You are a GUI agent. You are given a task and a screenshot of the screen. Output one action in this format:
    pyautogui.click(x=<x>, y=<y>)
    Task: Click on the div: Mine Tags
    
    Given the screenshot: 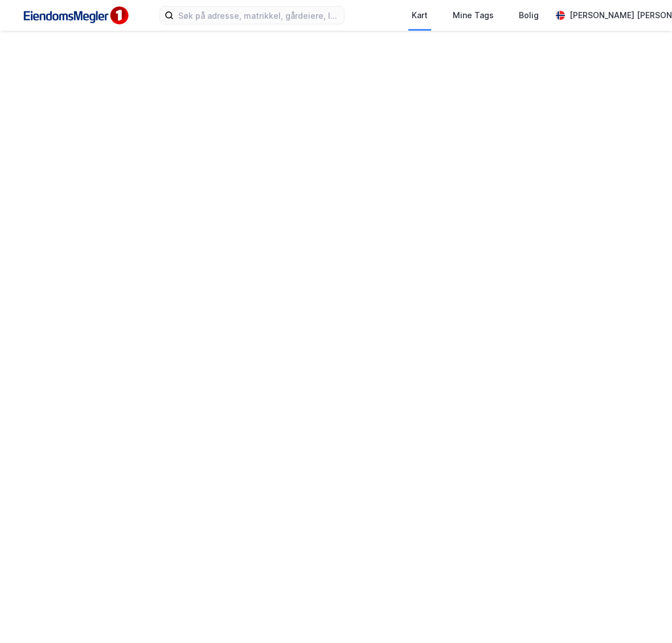 What is the action you would take?
    pyautogui.click(x=474, y=15)
    